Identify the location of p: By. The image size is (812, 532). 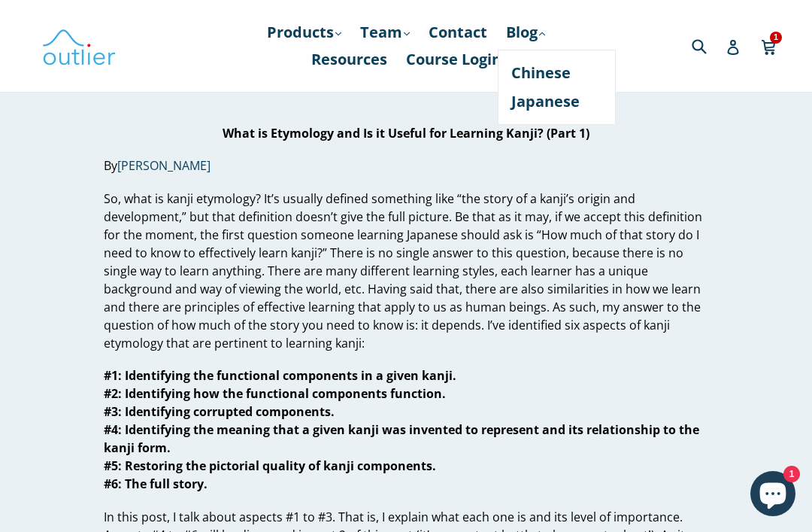
(406, 165).